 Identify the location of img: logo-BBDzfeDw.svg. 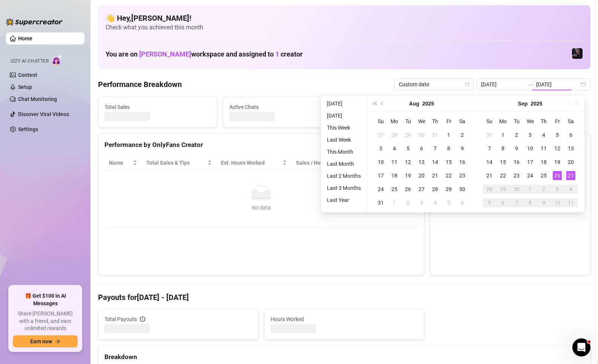
(34, 22).